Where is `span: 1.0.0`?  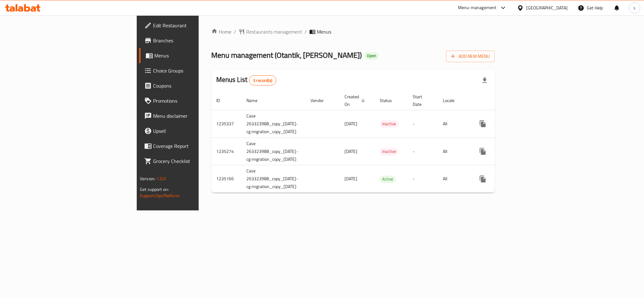
span: 1.0.0 is located at coordinates (161, 178).